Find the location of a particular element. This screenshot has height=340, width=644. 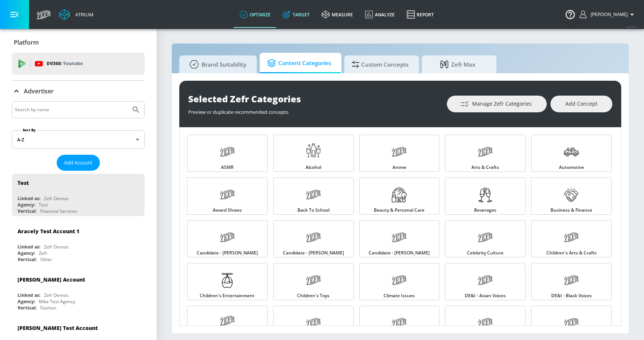

a: measure is located at coordinates (337, 14).